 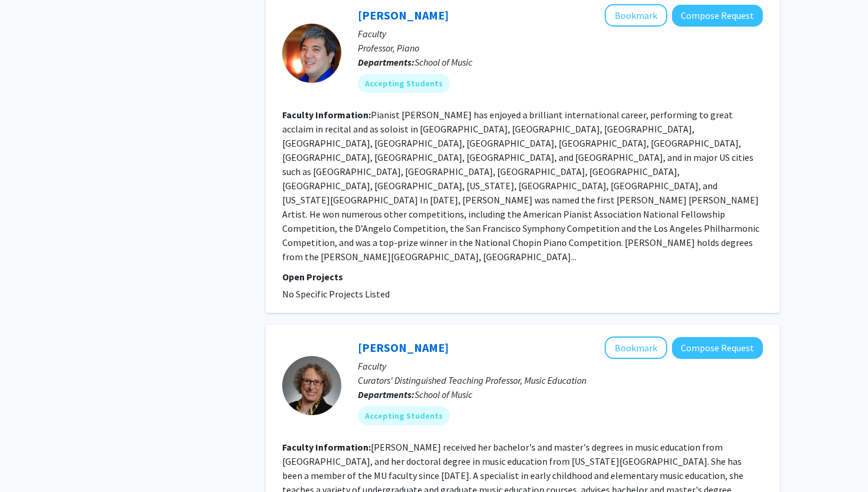 What do you see at coordinates (336, 294) in the screenshot?
I see `span: No Specific Projects Listed` at bounding box center [336, 294].